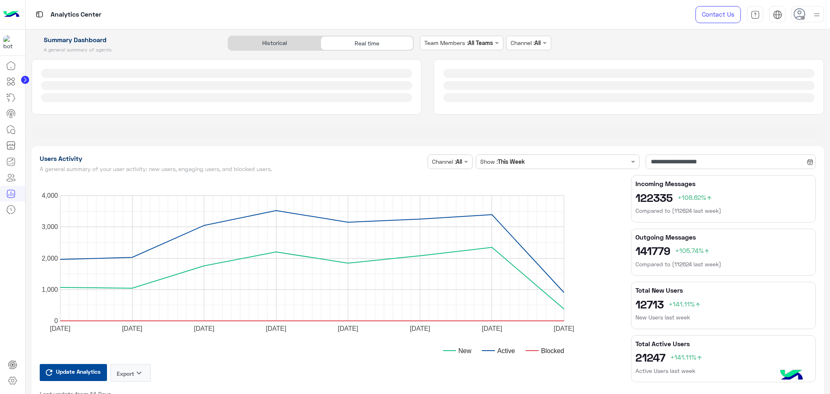 This screenshot has height=394, width=830. Describe the element at coordinates (465, 351) in the screenshot. I see `text: New` at that location.